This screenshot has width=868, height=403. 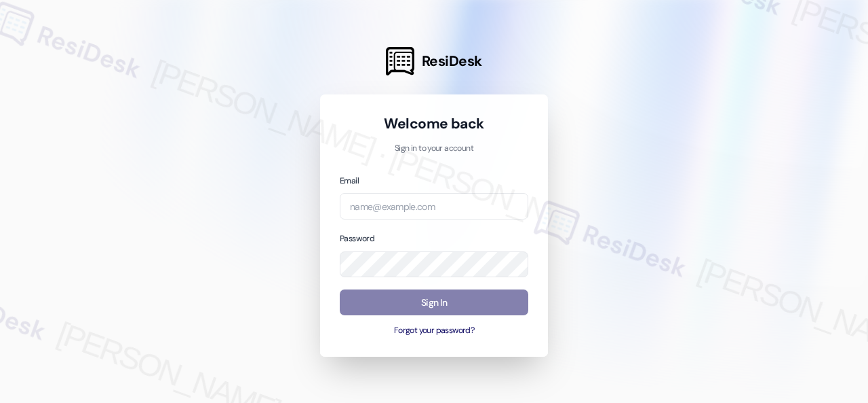 What do you see at coordinates (350, 180) in the screenshot?
I see `label: Email` at bounding box center [350, 180].